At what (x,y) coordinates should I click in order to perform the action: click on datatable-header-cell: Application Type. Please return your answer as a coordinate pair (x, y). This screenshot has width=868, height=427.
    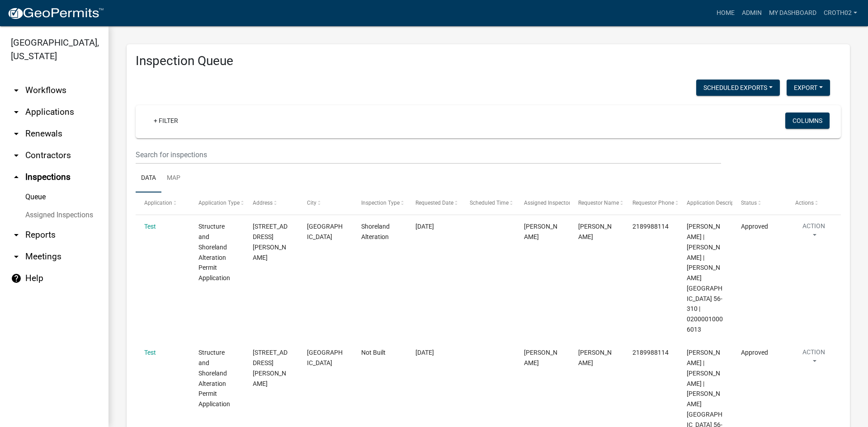
    Looking at the image, I should click on (217, 203).